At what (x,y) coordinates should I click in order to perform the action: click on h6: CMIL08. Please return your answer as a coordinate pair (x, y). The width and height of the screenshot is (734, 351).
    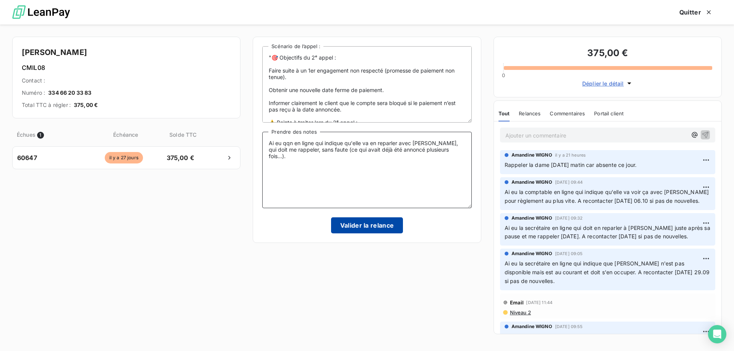
    Looking at the image, I should click on (126, 68).